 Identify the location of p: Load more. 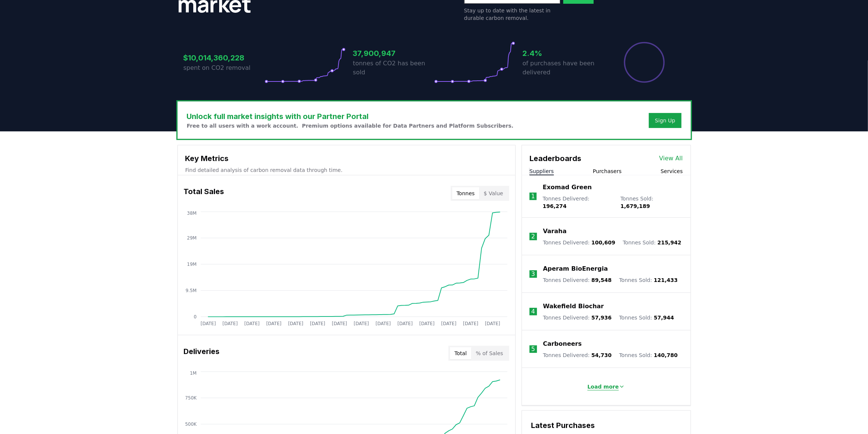
(603, 387).